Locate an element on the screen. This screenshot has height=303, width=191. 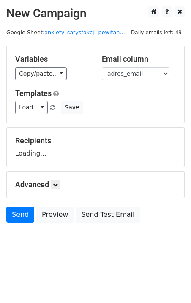
a: ankiety_satysfakcji_powitan... is located at coordinates (85, 32).